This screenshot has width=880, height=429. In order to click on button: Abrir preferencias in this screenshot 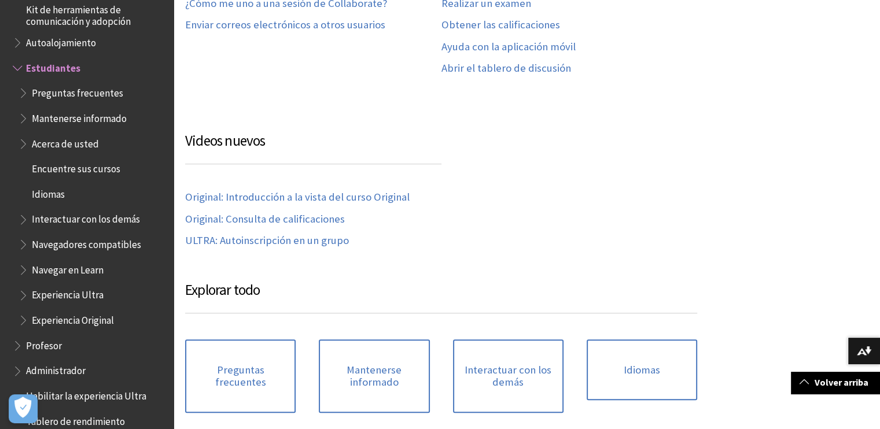, I will do `click(23, 409)`.